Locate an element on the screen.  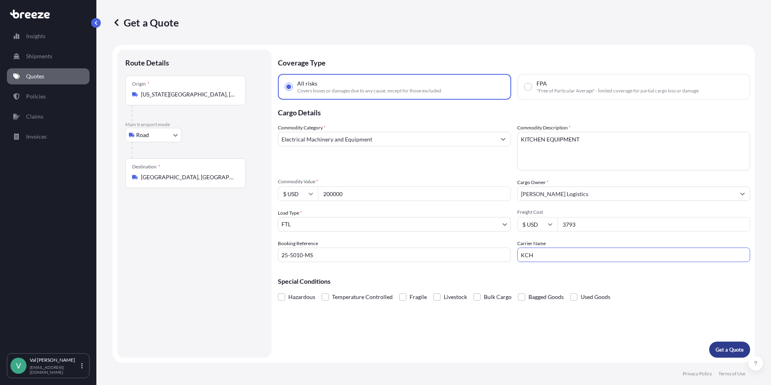
span: Covers losses or damages due to any cause, except for those excluded is located at coordinates (369, 91).